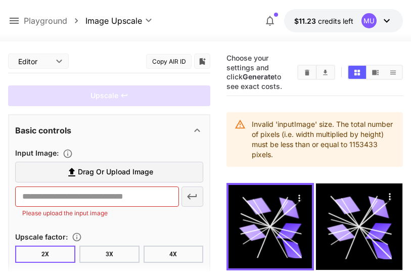 The height and width of the screenshot is (280, 411). What do you see at coordinates (55, 21) in the screenshot?
I see `nav: breadcrumb` at bounding box center [55, 21].